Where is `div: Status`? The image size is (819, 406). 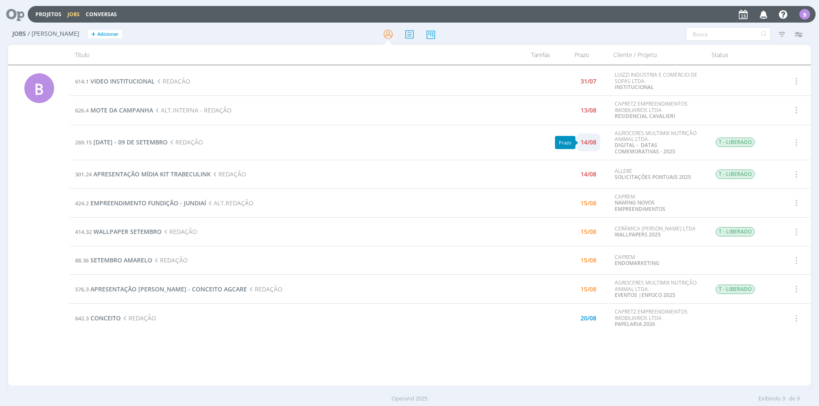 div: Status is located at coordinates (742, 55).